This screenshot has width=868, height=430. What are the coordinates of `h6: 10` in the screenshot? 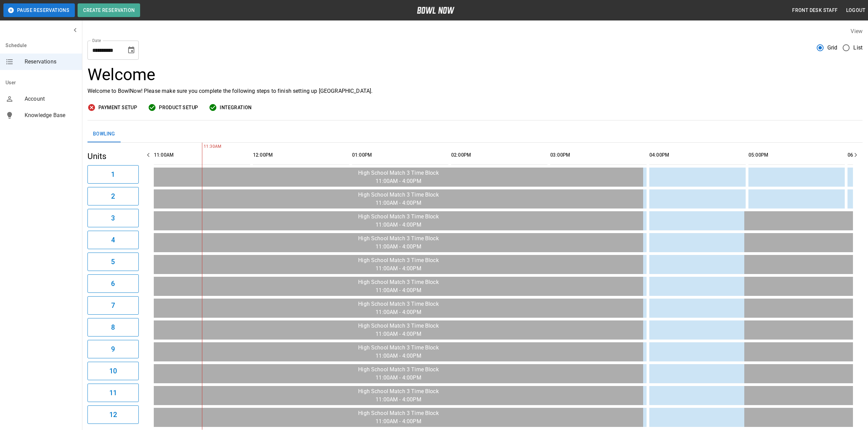 It's located at (113, 371).